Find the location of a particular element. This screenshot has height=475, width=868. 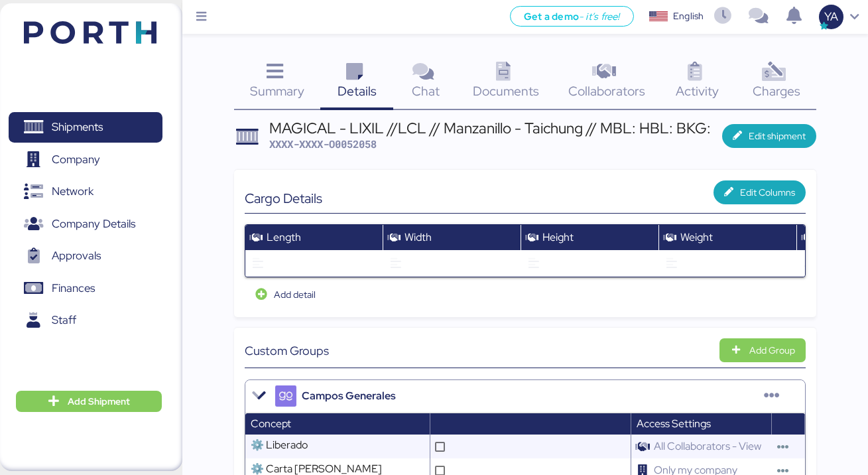

a: Shipments is located at coordinates (85, 127).